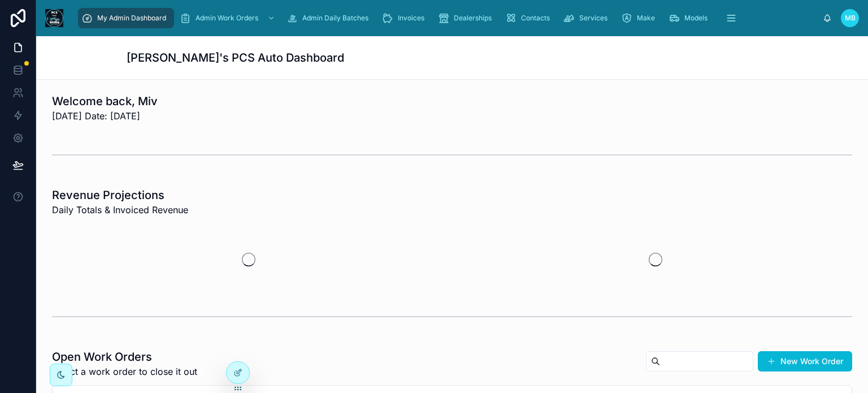 The width and height of the screenshot is (868, 393). I want to click on span: Select a work order to close it out, so click(124, 371).